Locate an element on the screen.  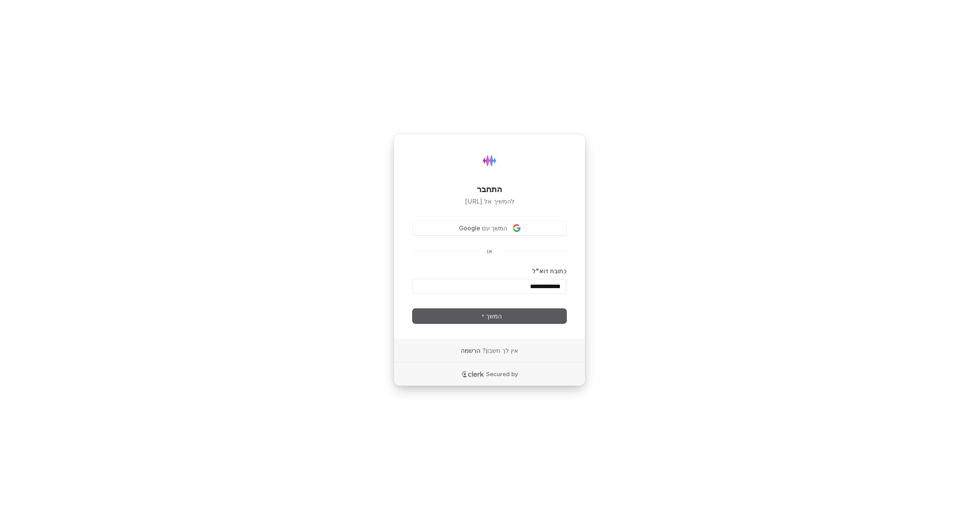
a: הרשמה is located at coordinates (470, 350).